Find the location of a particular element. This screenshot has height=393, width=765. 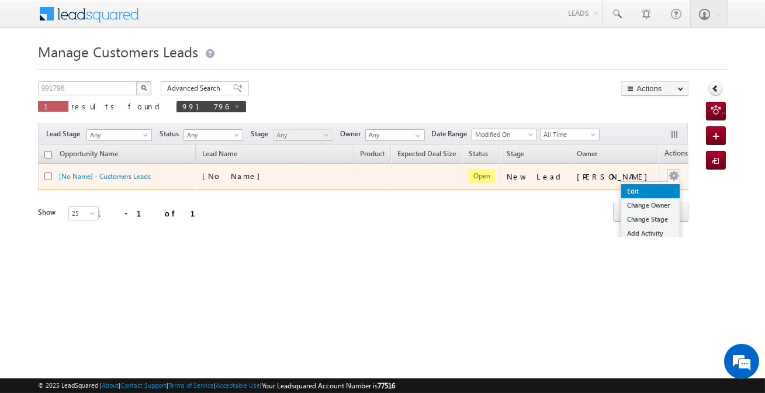

img: d_60004797649_company_0_60004797649 is located at coordinates (34, 69).